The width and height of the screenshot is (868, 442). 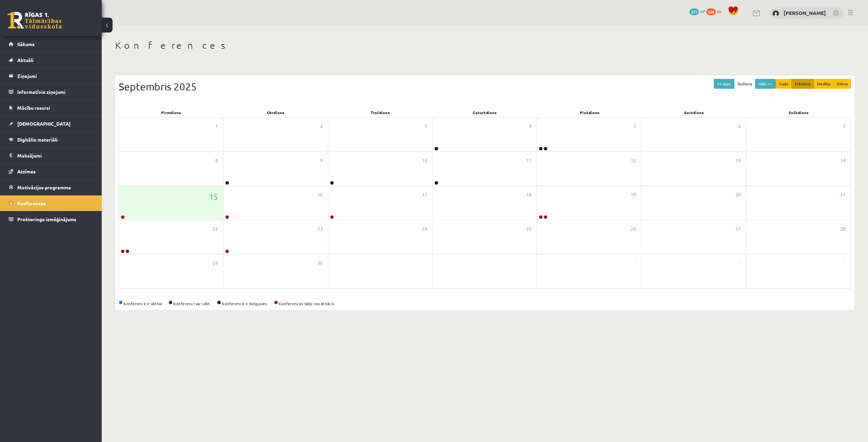 I want to click on span: Mācību resursi, so click(x=34, y=108).